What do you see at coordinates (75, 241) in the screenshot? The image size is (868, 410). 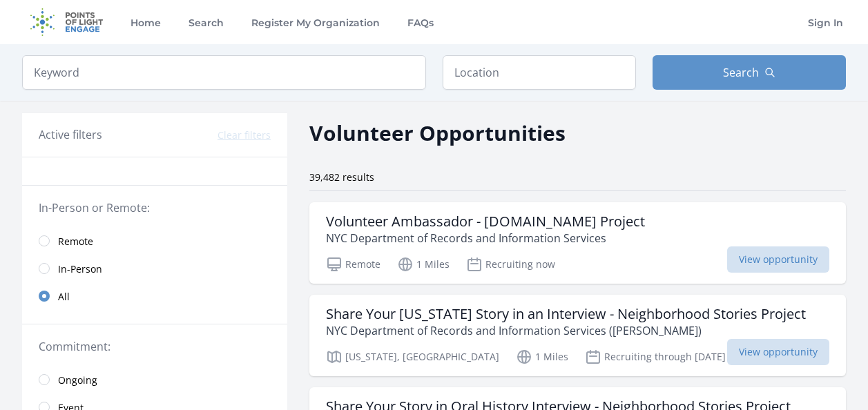 I see `span: Remote` at bounding box center [75, 241].